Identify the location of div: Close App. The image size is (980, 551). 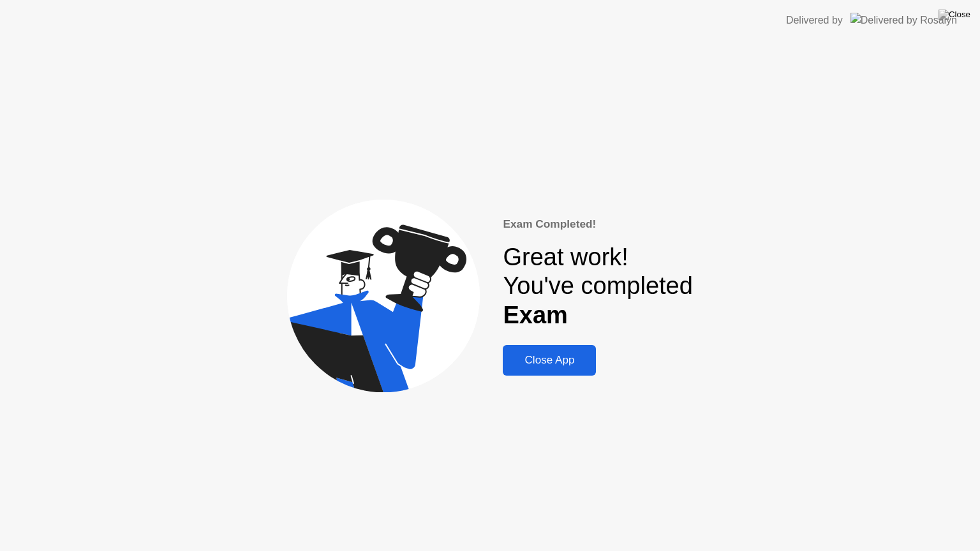
(550, 361).